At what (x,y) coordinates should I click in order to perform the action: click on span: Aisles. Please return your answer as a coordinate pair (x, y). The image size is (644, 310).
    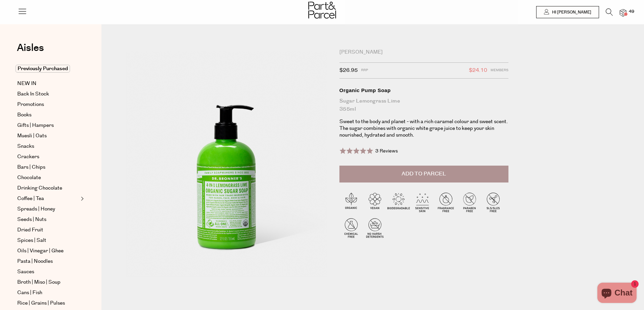
    Looking at the image, I should click on (30, 48).